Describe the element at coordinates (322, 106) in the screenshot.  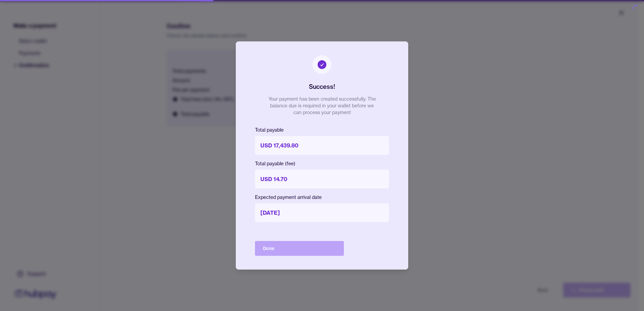
I see `p: Your payment has been created successfully. The balance due is required in your wallet before we ...` at that location.